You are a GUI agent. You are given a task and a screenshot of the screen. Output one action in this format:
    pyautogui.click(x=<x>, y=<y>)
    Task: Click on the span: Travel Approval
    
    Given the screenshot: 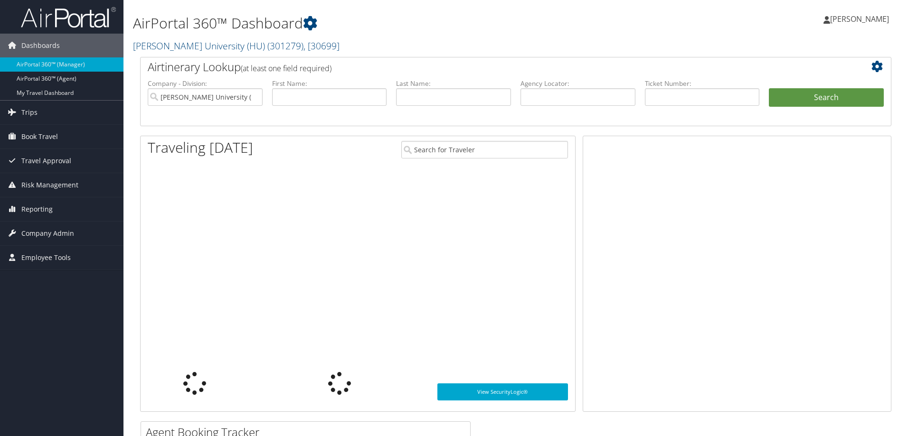 What is the action you would take?
    pyautogui.click(x=46, y=161)
    